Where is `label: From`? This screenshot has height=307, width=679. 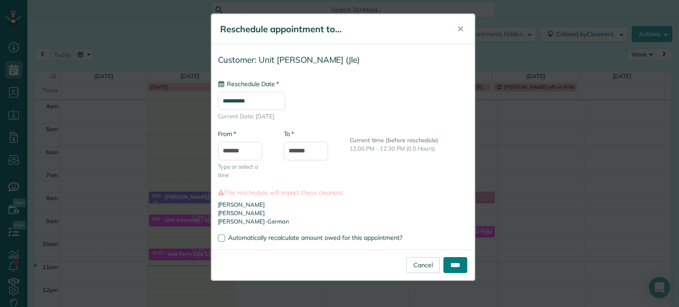
label: From is located at coordinates (227, 134).